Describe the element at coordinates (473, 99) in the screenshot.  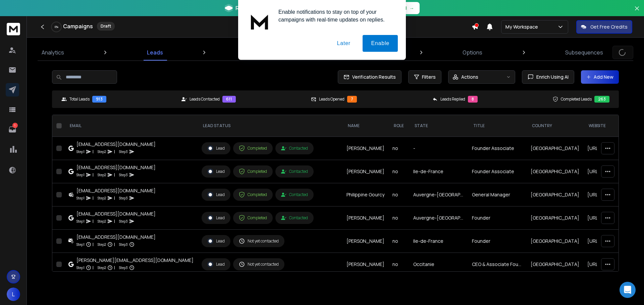
I see `div: 8` at that location.